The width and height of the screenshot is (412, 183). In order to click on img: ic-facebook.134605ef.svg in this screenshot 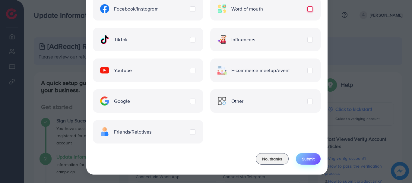, I will do `click(105, 9)`.